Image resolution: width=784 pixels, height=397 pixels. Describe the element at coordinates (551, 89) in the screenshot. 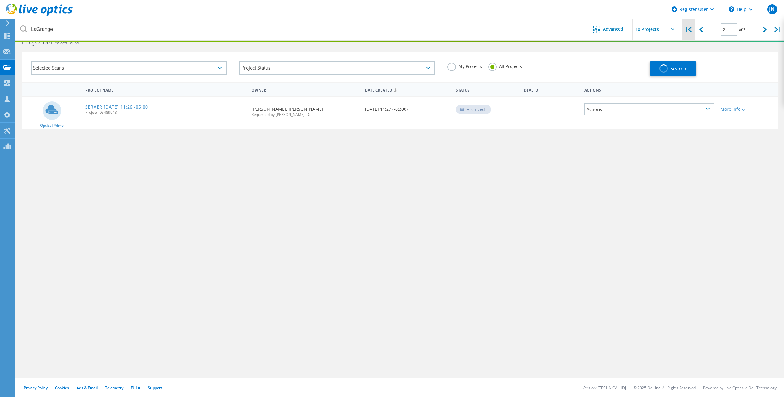

I see `div: Deal Id` at that location.